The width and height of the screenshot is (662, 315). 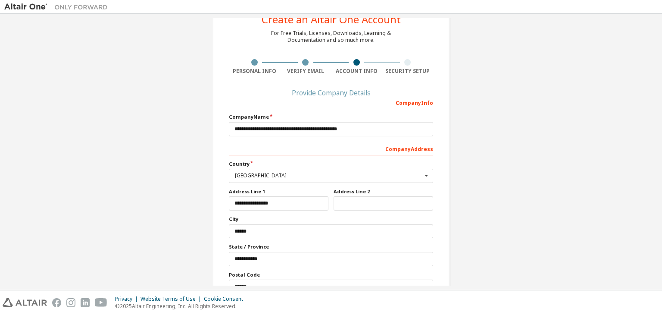 I want to click on div: Company Info, so click(x=331, y=102).